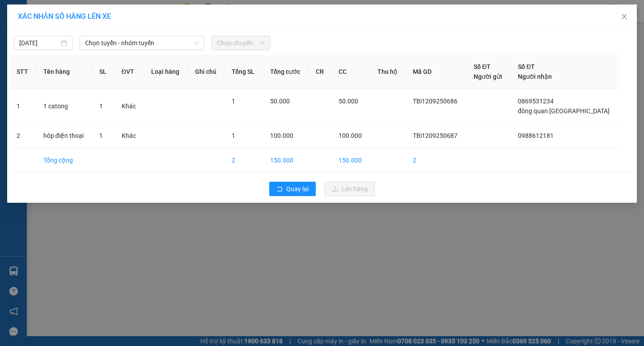 This screenshot has height=346, width=644. Describe the element at coordinates (320, 71) in the screenshot. I see `th: CR` at that location.